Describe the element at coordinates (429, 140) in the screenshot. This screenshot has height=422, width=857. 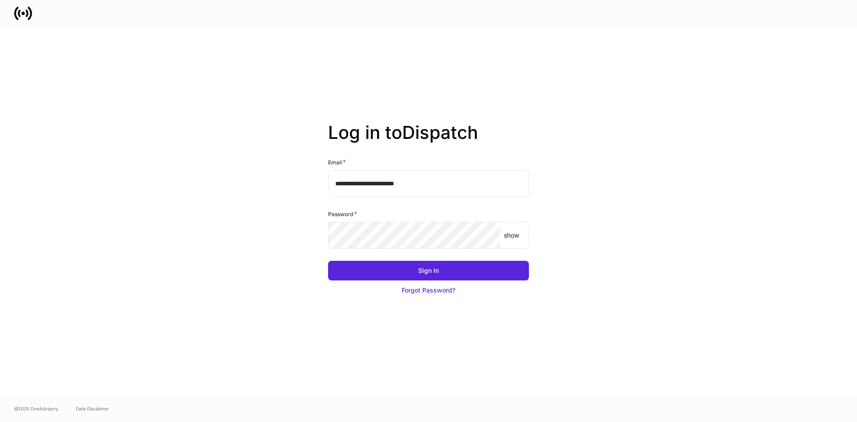
I see `h2: Log in to Dispatch` at that location.